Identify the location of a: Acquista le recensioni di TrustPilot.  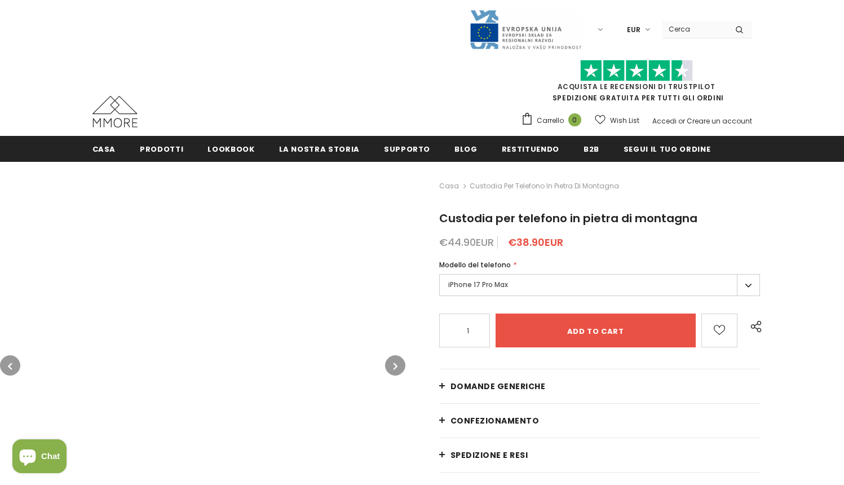
(636, 86).